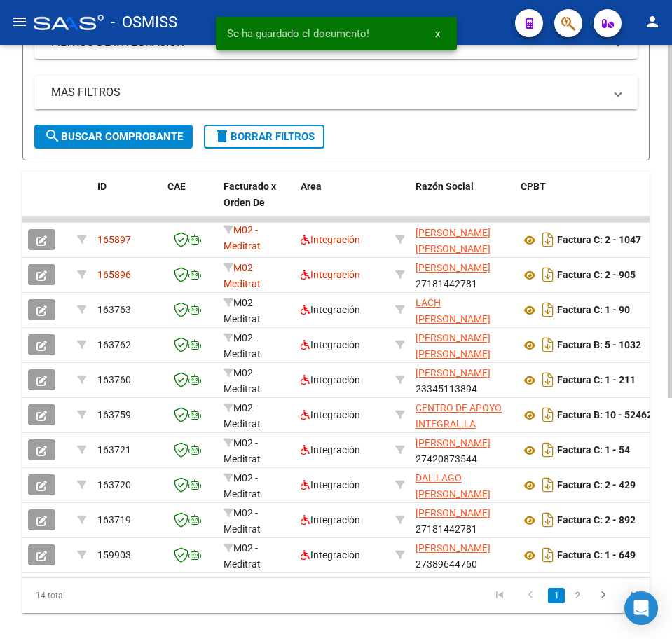 The height and width of the screenshot is (639, 672). What do you see at coordinates (596, 555) in the screenshot?
I see `strong: Factura C: 1 - 649` at bounding box center [596, 555].